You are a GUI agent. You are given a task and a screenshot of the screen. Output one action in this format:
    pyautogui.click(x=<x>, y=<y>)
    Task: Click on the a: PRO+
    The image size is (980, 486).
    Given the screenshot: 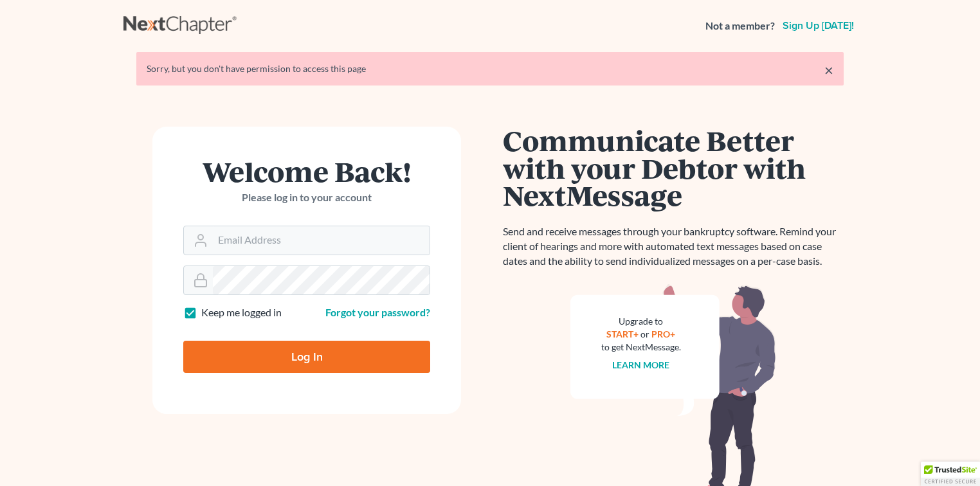 What is the action you would take?
    pyautogui.click(x=664, y=333)
    